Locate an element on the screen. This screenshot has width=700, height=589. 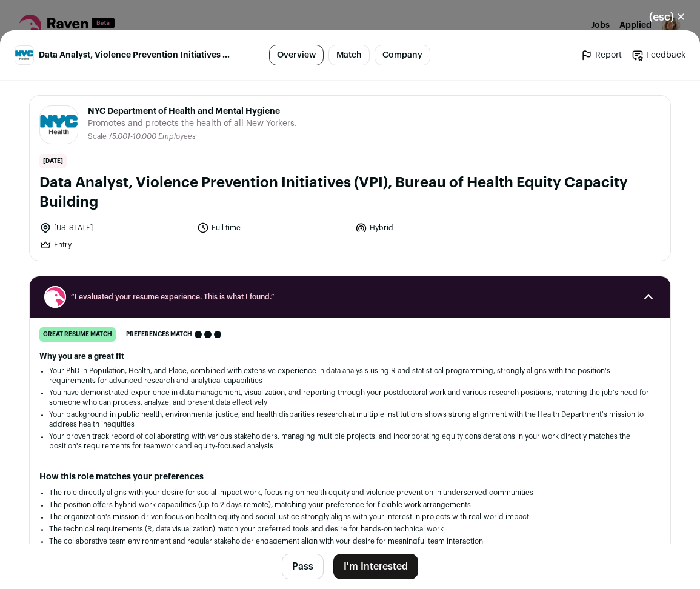
div: great resume match is located at coordinates (77, 335).